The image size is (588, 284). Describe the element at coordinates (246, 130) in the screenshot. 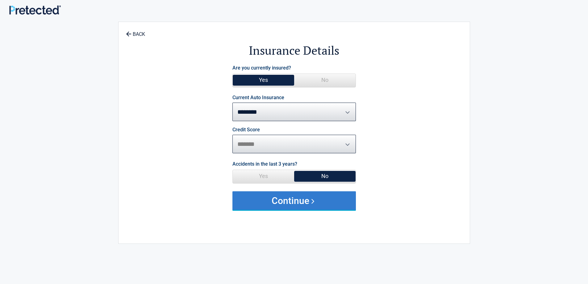

I see `label: Credit Score` at that location.